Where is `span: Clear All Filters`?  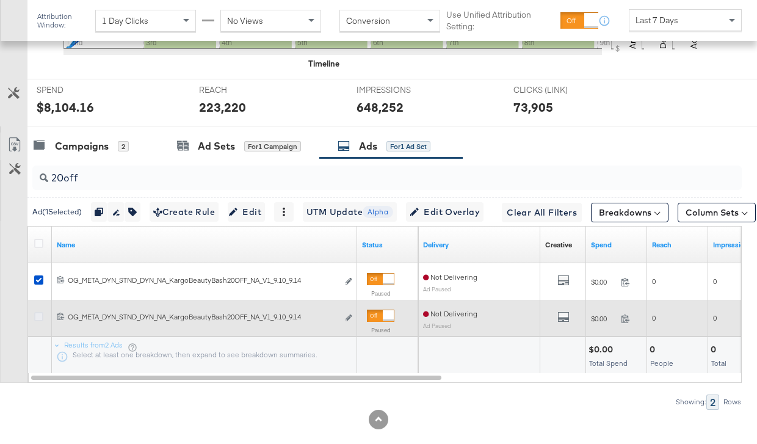 span: Clear All Filters is located at coordinates (541, 212).